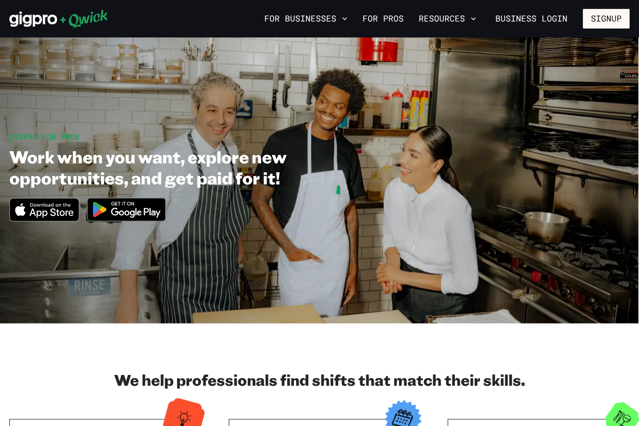  What do you see at coordinates (44, 218) in the screenshot?
I see `a: Download on the App Store` at bounding box center [44, 218].